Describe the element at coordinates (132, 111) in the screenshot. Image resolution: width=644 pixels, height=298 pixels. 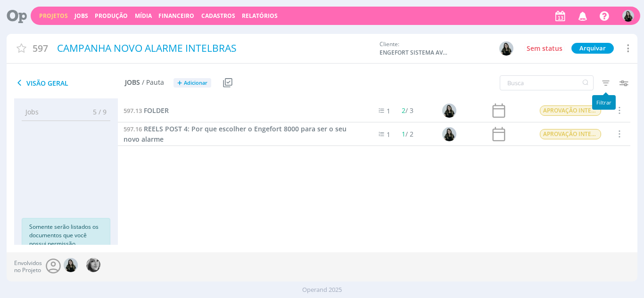
I see `span: 597.13` at that location.